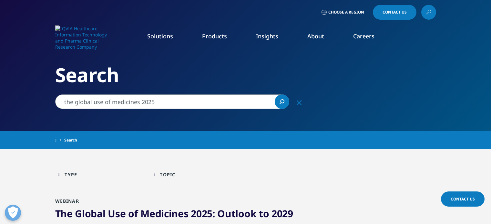  What do you see at coordinates (267, 36) in the screenshot?
I see `a: Insights` at bounding box center [267, 36].